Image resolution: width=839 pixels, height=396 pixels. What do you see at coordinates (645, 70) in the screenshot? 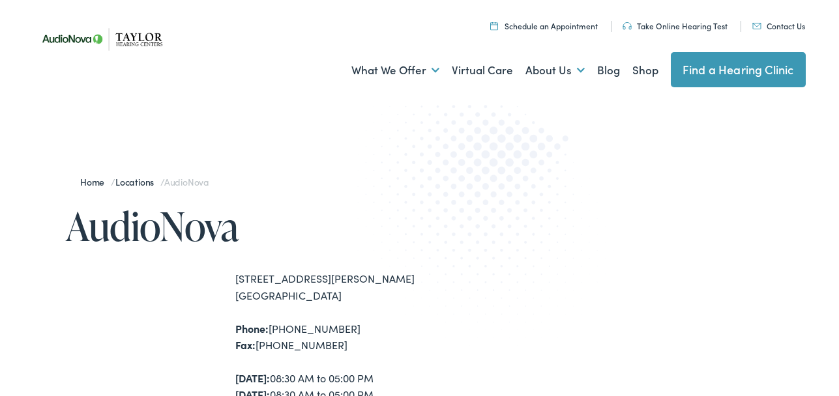
I see `a: Shop` at bounding box center [645, 70].